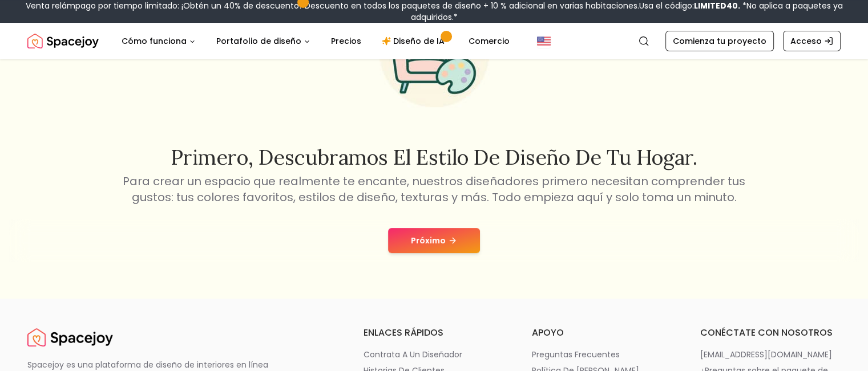 This screenshot has height=371, width=868. Describe the element at coordinates (263, 41) in the screenshot. I see `button: Portafolio de diseño` at that location.